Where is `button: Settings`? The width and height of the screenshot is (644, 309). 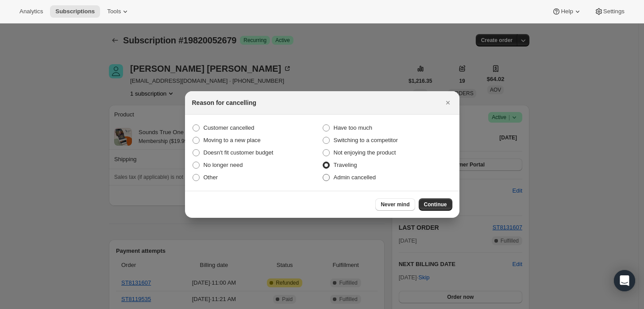
button: Settings is located at coordinates (610, 12).